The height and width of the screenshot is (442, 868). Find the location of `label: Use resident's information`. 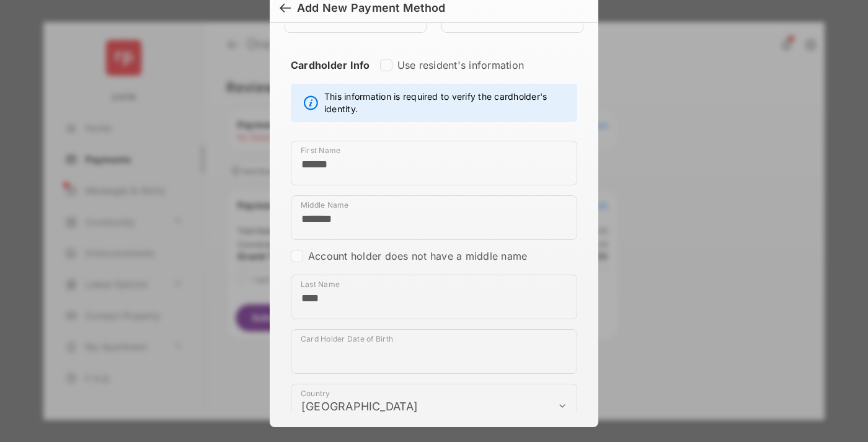

label: Use resident's information is located at coordinates (461, 65).